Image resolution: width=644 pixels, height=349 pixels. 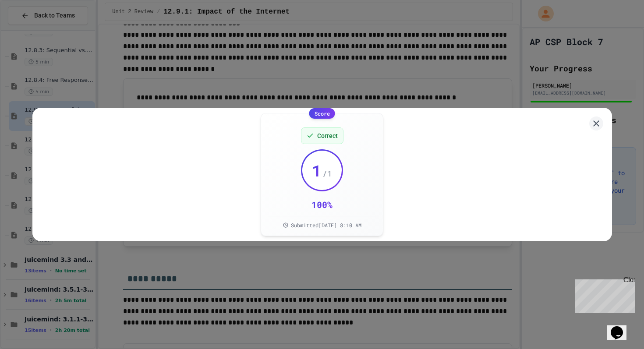 I want to click on div: Score, so click(x=322, y=114).